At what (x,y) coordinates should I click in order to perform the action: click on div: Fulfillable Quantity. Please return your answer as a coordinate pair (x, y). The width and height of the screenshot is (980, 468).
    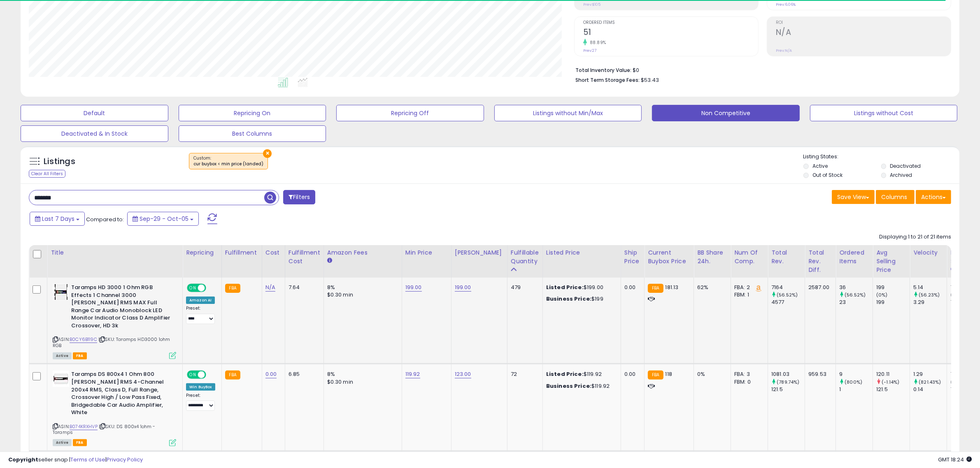
    Looking at the image, I should click on (525, 257).